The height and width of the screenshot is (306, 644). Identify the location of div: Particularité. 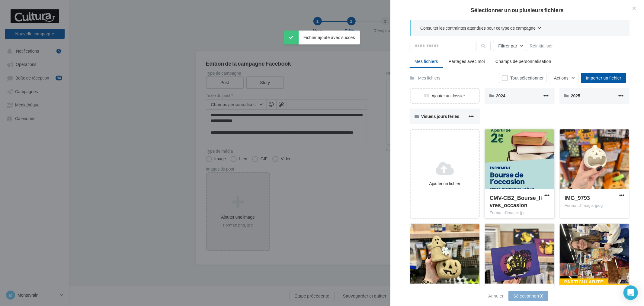
(584, 282).